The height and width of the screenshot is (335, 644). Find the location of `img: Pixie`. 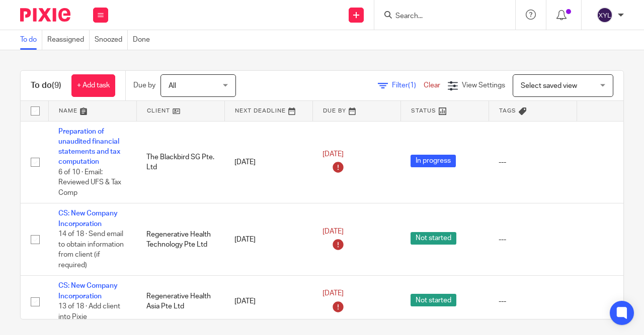

img: Pixie is located at coordinates (45, 15).